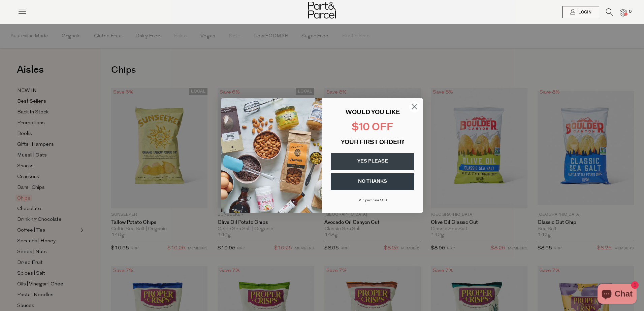 This screenshot has height=311, width=644. Describe the element at coordinates (373, 143) in the screenshot. I see `span: YOUR FIRST ORDER?` at that location.